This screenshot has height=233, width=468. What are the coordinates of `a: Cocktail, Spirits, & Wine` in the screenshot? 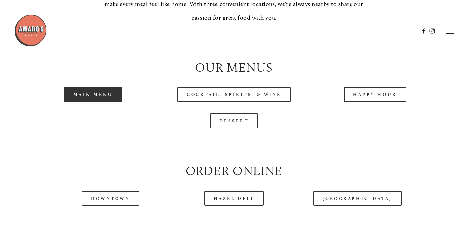 It's located at (234, 95).